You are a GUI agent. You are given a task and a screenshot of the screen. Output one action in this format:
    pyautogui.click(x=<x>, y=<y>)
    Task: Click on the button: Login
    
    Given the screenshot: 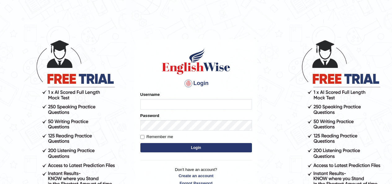 What is the action you would take?
    pyautogui.click(x=196, y=147)
    